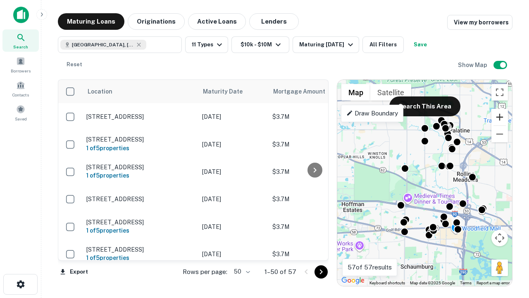 This screenshot has width=529, height=298. What do you see at coordinates (500, 92) in the screenshot?
I see `button: Toggle fullscreen view` at bounding box center [500, 92].